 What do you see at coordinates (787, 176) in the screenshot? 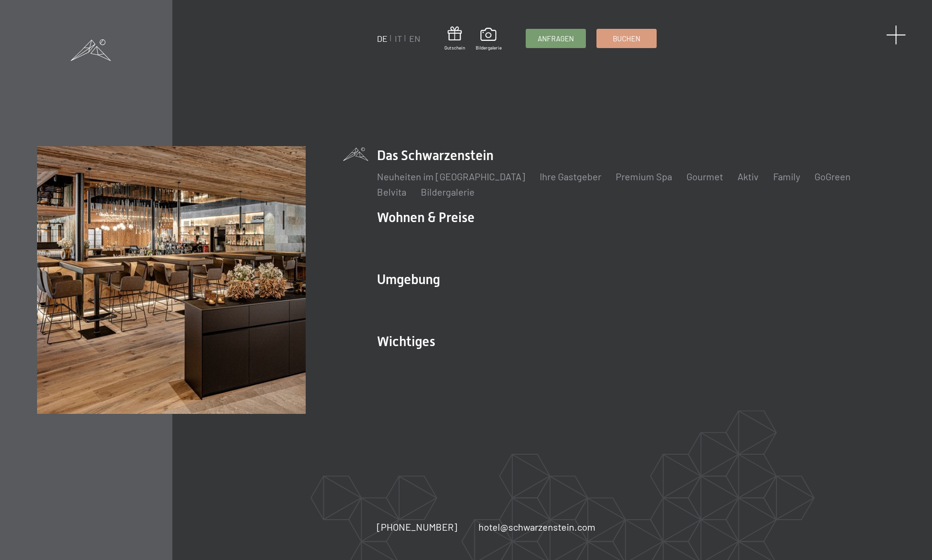
I see `a: Family` at bounding box center [787, 176].